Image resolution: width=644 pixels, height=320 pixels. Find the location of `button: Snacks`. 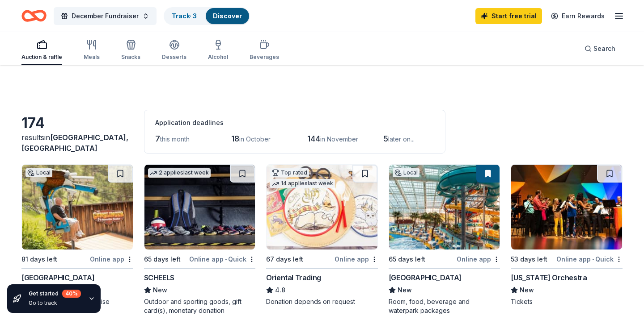

button: Snacks is located at coordinates (131, 50).